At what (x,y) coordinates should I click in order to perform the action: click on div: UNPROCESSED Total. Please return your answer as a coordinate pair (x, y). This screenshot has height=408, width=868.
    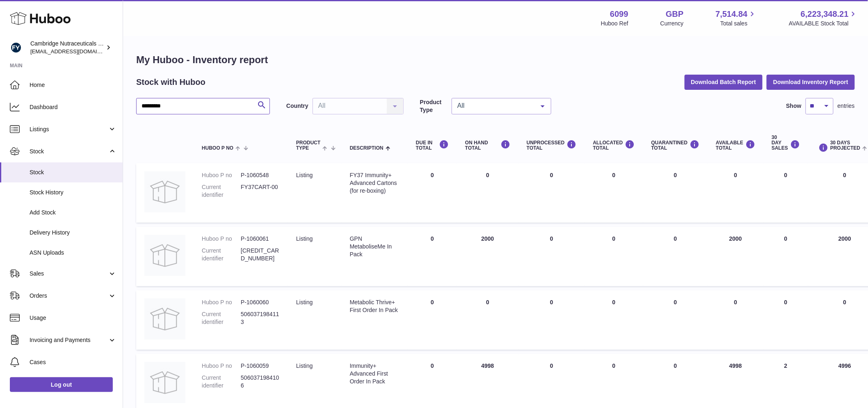
    Looking at the image, I should click on (552, 145).